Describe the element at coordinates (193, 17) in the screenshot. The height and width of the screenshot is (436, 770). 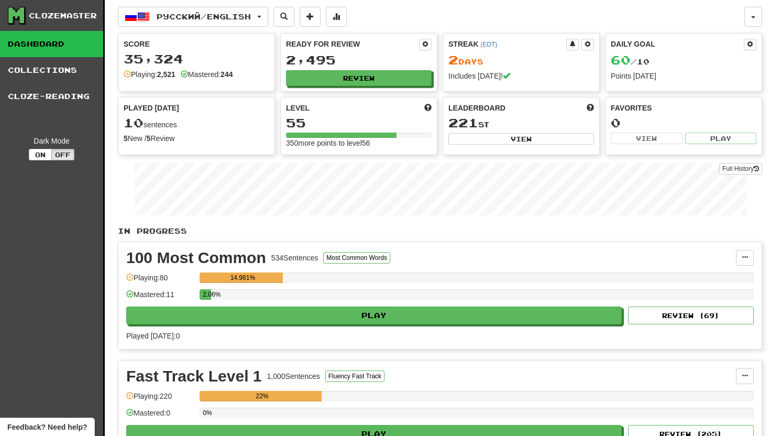
I see `button: Русский/English` at that location.